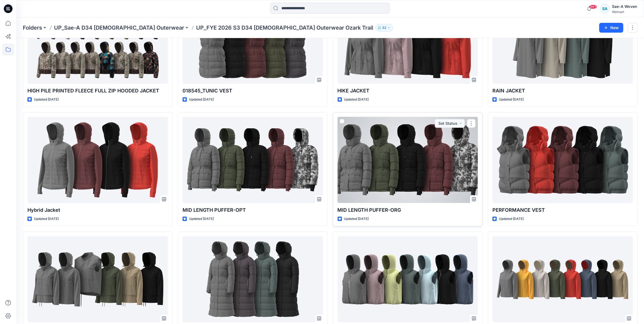 Image resolution: width=644 pixels, height=324 pixels. I want to click on div: Sae-A Woven, so click(624, 7).